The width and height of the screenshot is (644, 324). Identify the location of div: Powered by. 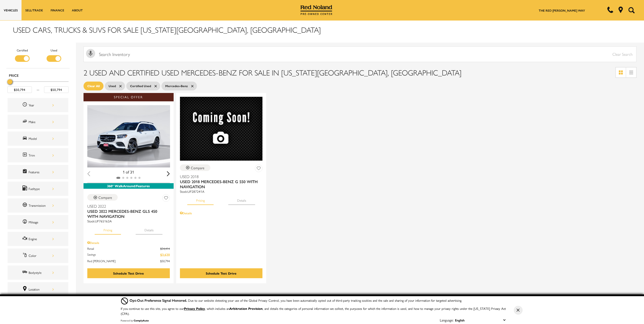
(135, 320).